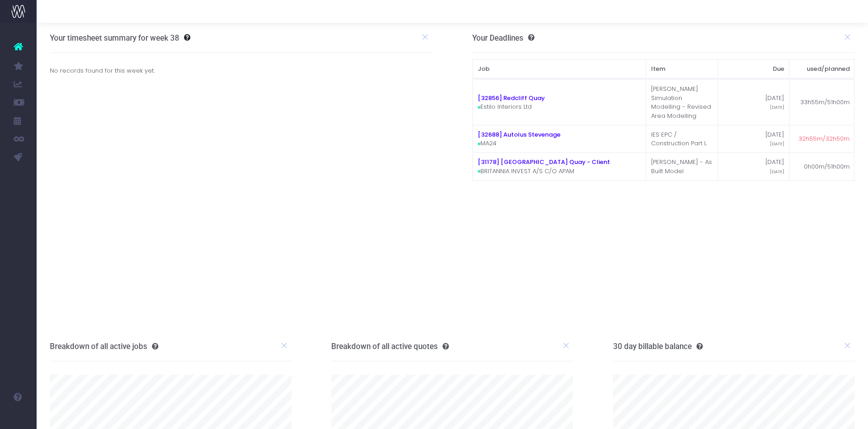 This screenshot has height=429, width=868. Describe the element at coordinates (559, 139) in the screenshot. I see `td: MA24` at that location.